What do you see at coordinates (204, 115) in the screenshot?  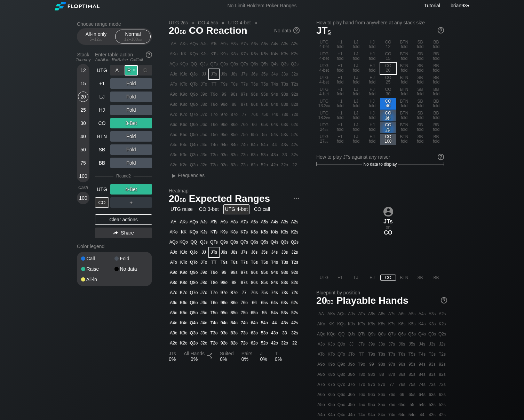 I see `div: J7o` at bounding box center [204, 115].